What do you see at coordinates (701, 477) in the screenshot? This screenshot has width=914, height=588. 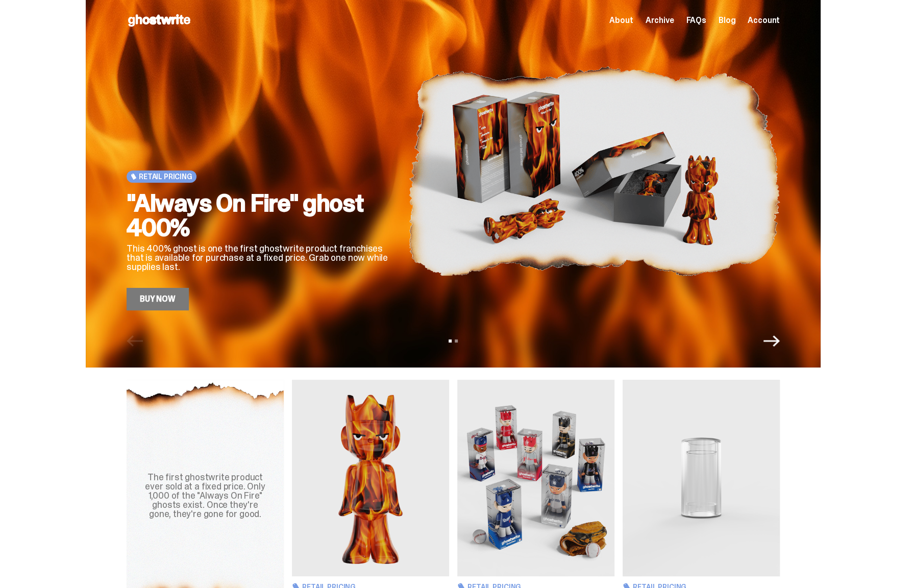 I see `img: Display Case for 100% ghosts` at bounding box center [701, 477].